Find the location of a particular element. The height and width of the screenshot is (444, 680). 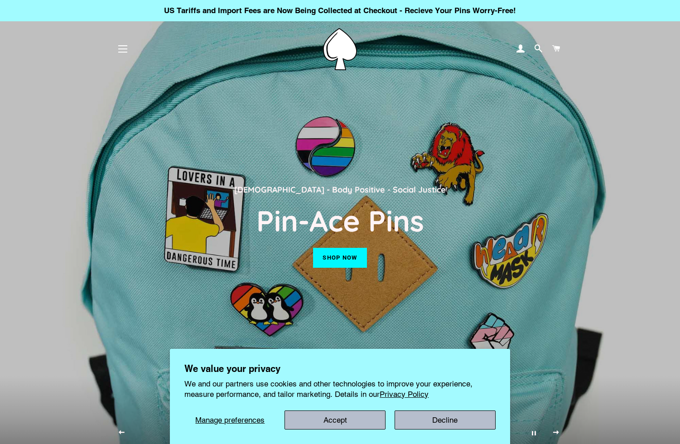

button: Decline is located at coordinates (445, 420).